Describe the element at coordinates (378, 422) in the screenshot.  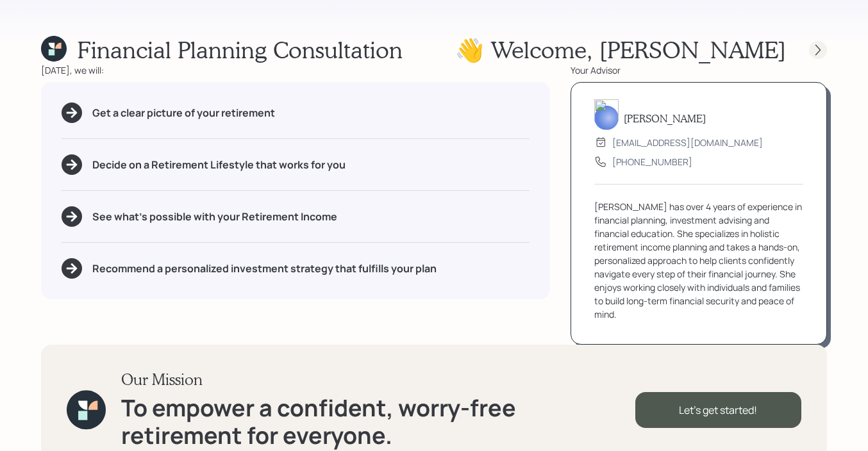
I see `h1: To empower a confident, worry-free retirement for everyone.` at that location.